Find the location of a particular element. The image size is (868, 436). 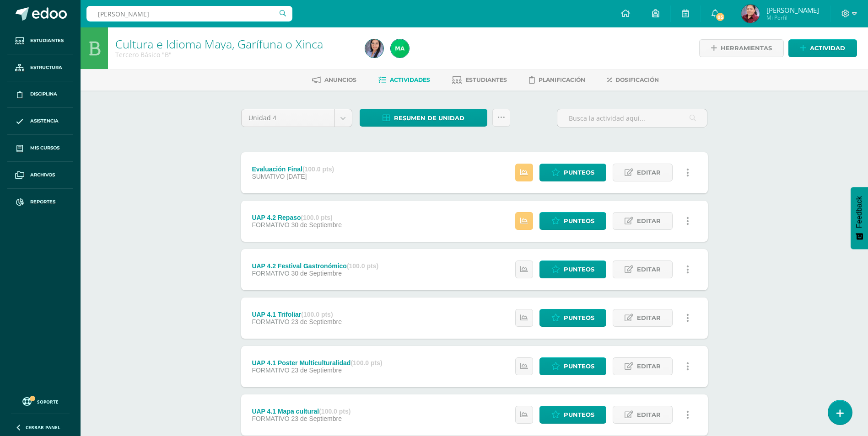

a: Cultura e Idioma Maya, Garífuna o Xinca is located at coordinates (219, 44).